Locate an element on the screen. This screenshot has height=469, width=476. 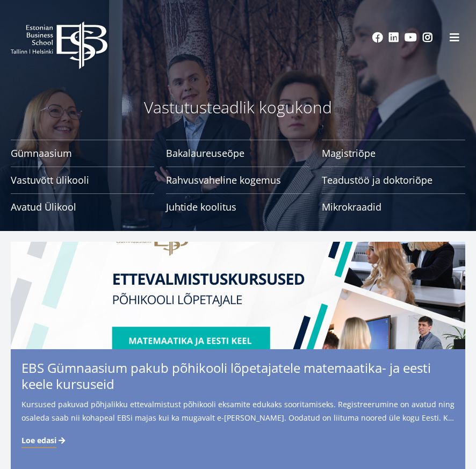
a: Rahvusvaheline kogemus is located at coordinates (238, 180).